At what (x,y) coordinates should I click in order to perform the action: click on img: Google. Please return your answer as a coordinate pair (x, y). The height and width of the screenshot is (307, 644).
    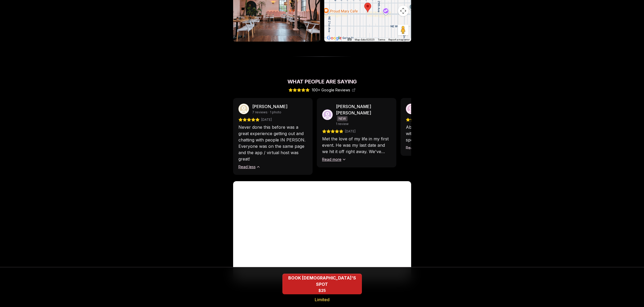
    Looking at the image, I should click on (334, 38).